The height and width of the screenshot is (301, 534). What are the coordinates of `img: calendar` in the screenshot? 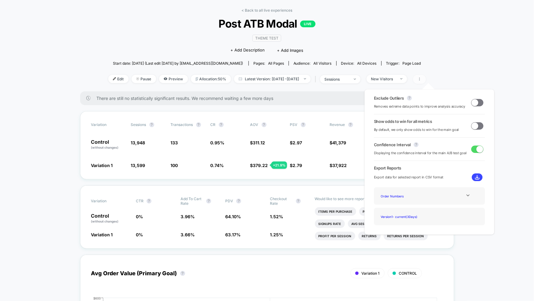 It's located at (240, 79).